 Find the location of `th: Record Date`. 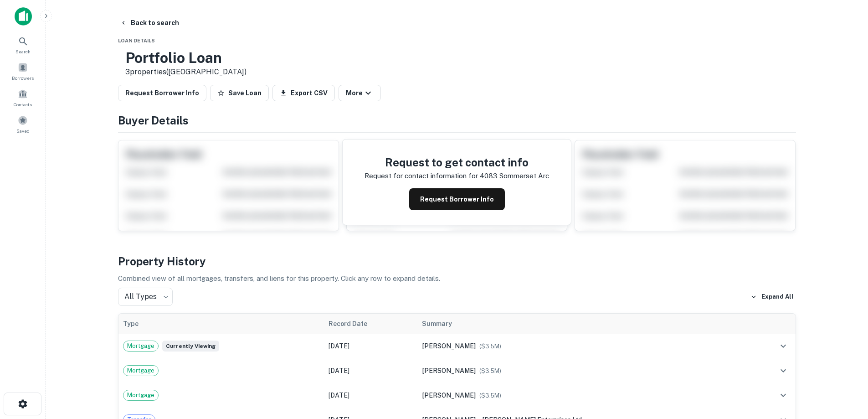

th: Record Date is located at coordinates (371, 324).